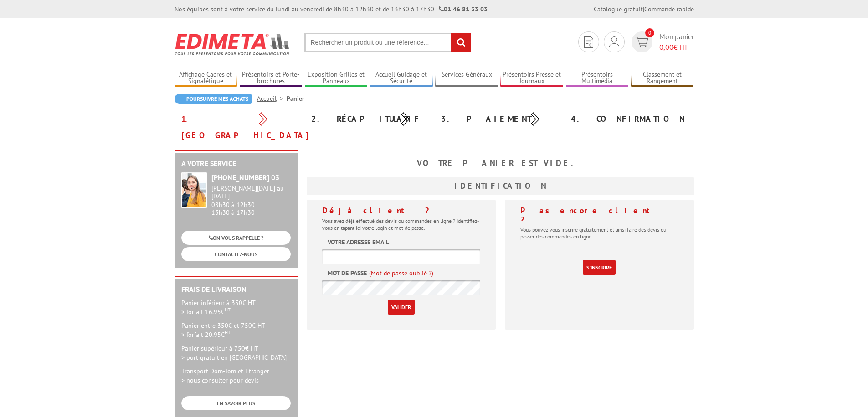 The height and width of the screenshot is (419, 868). I want to click on a: Poursuivre mes achats, so click(213, 99).